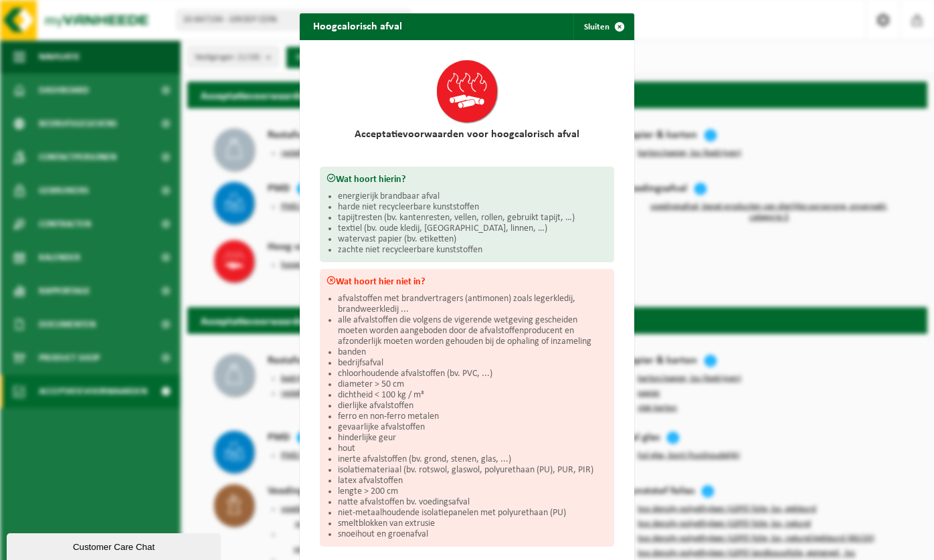 Image resolution: width=934 pixels, height=560 pixels. Describe the element at coordinates (472, 534) in the screenshot. I see `li: snoeihout en groenafval` at that location.